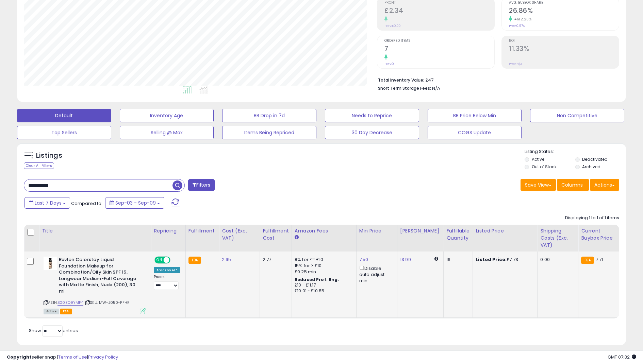  What do you see at coordinates (323, 260) in the screenshot?
I see `div: 8% for <= £10` at bounding box center [323, 260].